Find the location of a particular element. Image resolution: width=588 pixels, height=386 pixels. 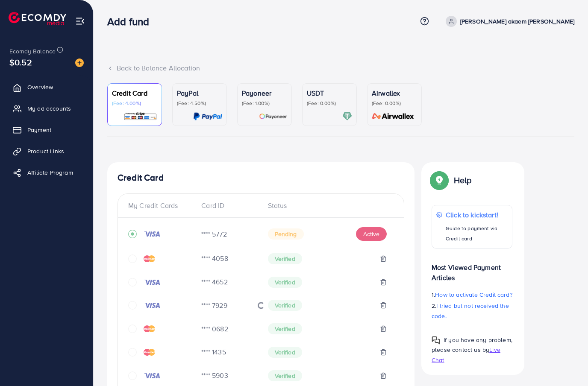

span: Ecomdy Balance is located at coordinates (32, 52).